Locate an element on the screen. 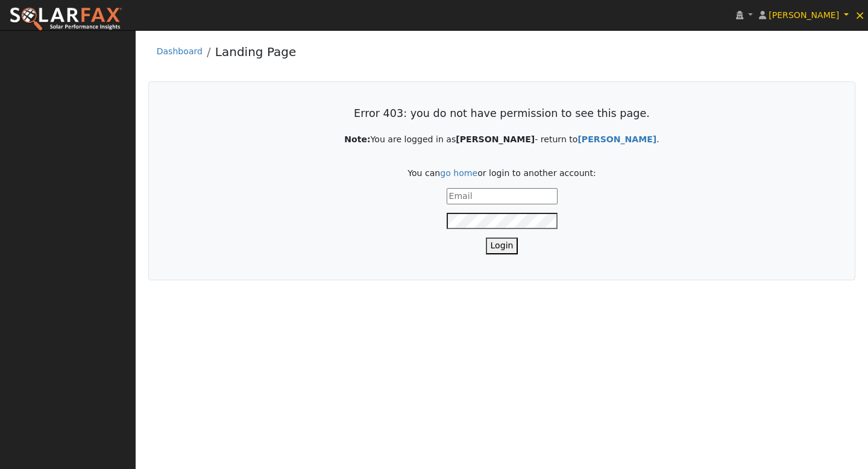 Image resolution: width=868 pixels, height=469 pixels. strong: Note: is located at coordinates (357, 139).